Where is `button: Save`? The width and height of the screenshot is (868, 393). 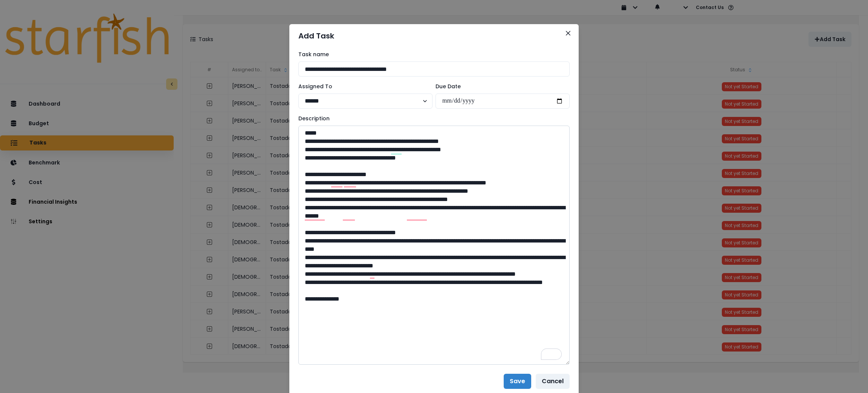 button: Save is located at coordinates (517, 381).